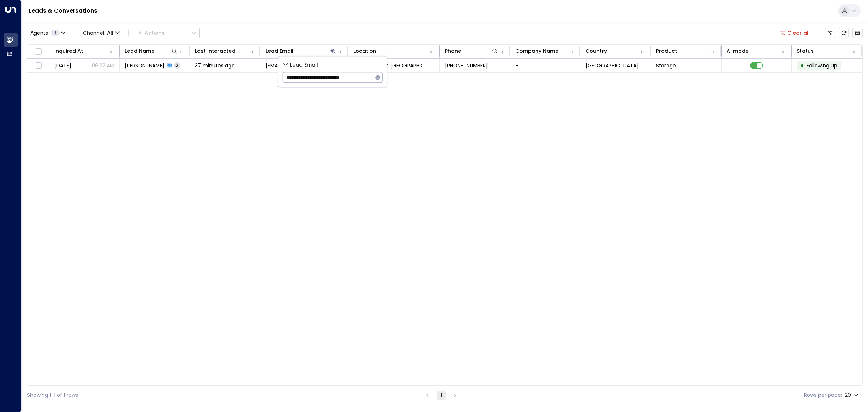 Image resolution: width=868 pixels, height=412 pixels. Describe the element at coordinates (38, 51) in the screenshot. I see `span: Toggle select all` at that location.